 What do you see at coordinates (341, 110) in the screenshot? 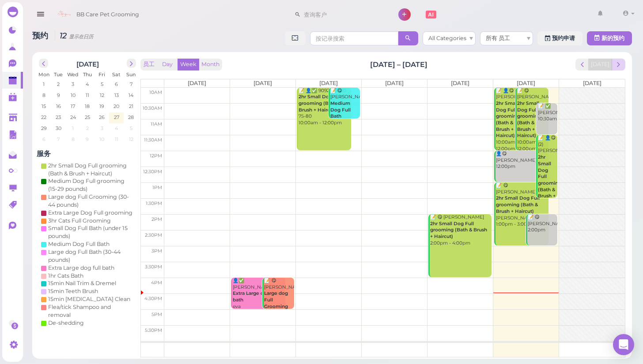
I see `b: Medium Dog Full Bath` at bounding box center [341, 110].